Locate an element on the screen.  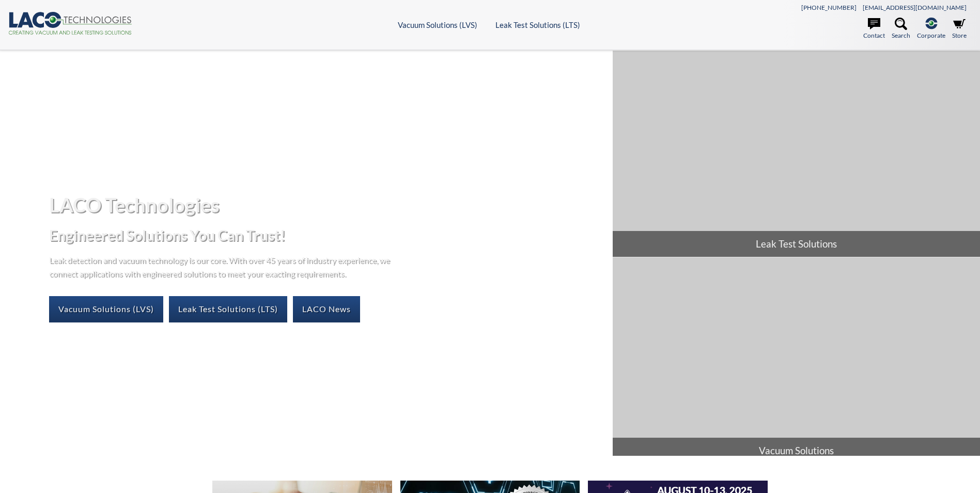
a: LACO News is located at coordinates (327, 309).